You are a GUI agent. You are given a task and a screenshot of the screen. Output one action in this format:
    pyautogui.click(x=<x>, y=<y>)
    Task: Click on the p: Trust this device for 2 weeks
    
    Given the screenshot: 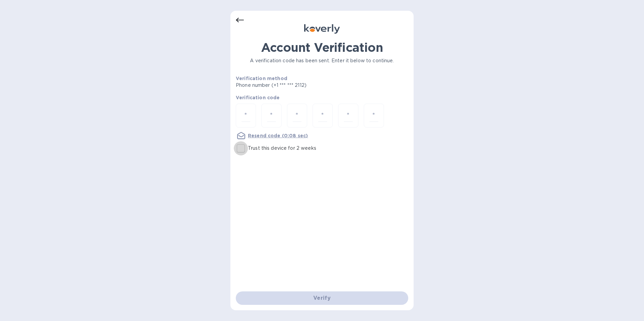 What is the action you would take?
    pyautogui.click(x=282, y=148)
    